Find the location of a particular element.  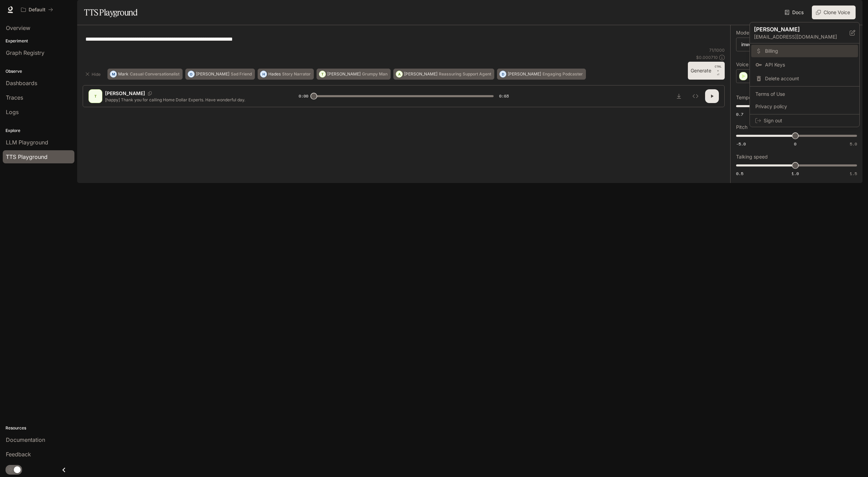

span: Delete account is located at coordinates (809, 78).